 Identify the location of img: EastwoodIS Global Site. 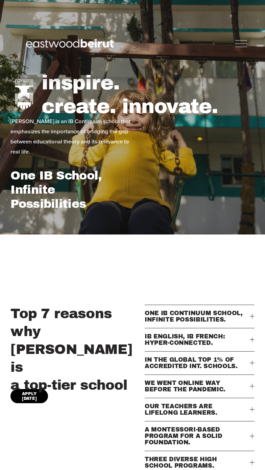
(71, 44).